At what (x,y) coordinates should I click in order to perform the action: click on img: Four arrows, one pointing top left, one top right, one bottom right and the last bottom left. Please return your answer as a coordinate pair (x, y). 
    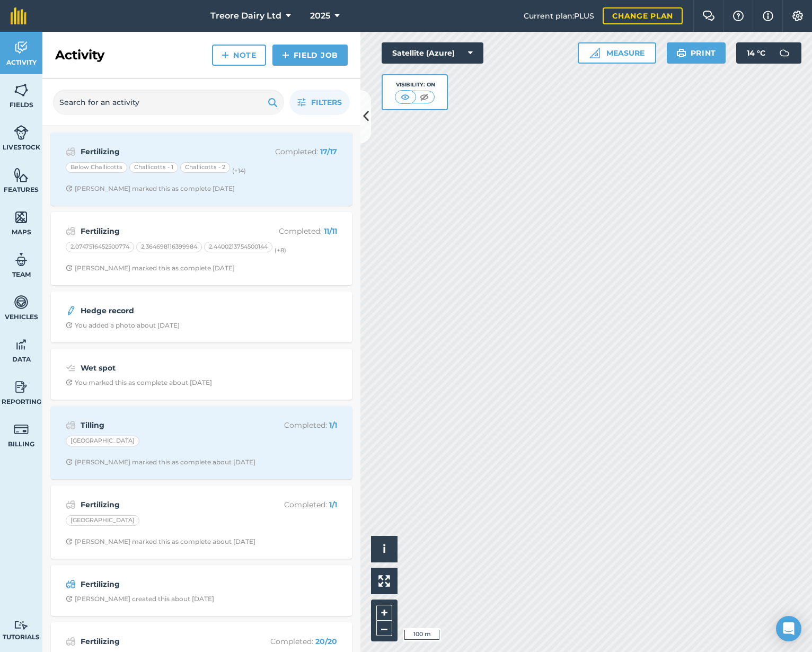
    Looking at the image, I should click on (385, 581).